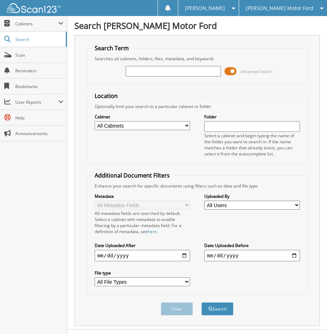 The height and width of the screenshot is (334, 327). What do you see at coordinates (142, 222) in the screenshot?
I see `div: All metadata fields are searched by default. Select a cabinet with metadata to enable filtering b...` at bounding box center [142, 222].